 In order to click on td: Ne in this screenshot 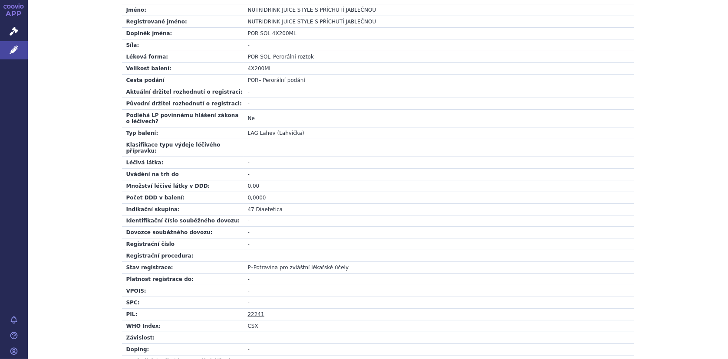, I will do `click(439, 118)`.